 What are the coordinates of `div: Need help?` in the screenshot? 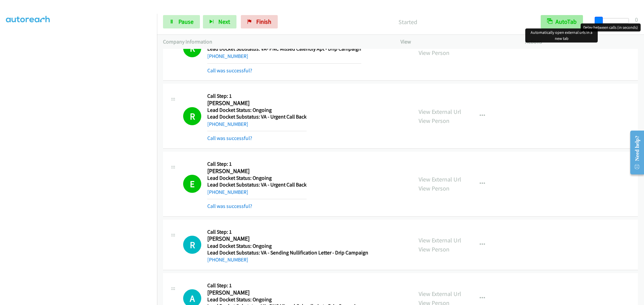 It's located at (13, 23).